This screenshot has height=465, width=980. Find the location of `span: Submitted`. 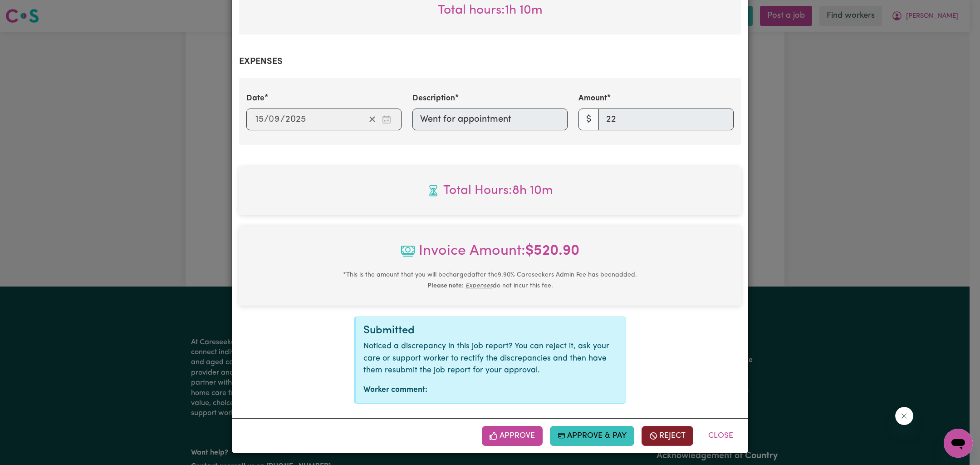

span: Submitted is located at coordinates (389, 331).